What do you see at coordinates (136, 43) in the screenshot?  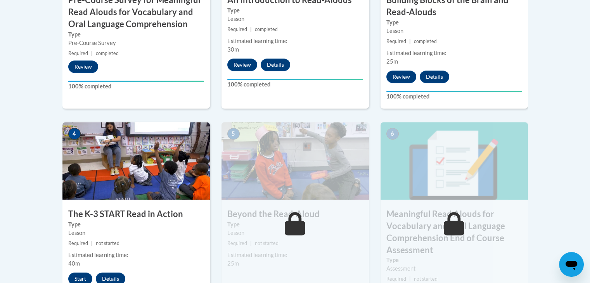 I see `div: Pre-Course Survey` at bounding box center [136, 43].